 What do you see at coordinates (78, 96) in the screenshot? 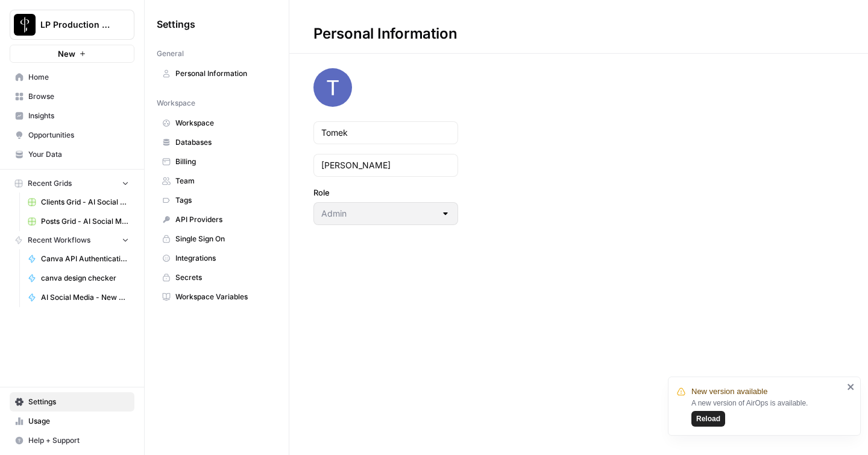
I see `span: Browse` at bounding box center [78, 96].